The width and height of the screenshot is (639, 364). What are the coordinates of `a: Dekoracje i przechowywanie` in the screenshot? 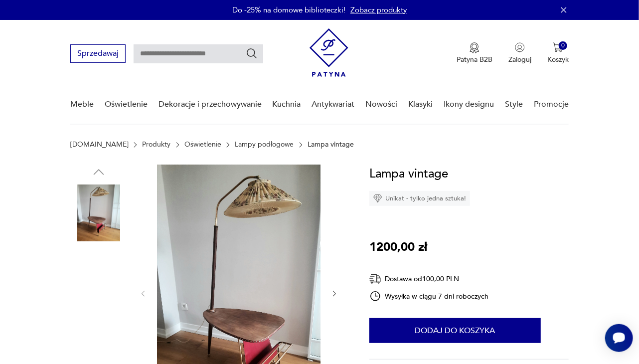 It's located at (210, 104).